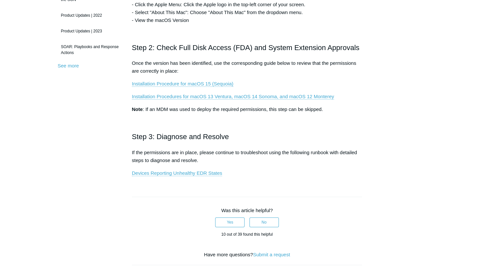  What do you see at coordinates (233, 96) in the screenshot?
I see `a: Installation Procedures for macOS 13 Ventura, macOS 14 Sonoma, and macOS 12 Monterey` at bounding box center [233, 96].